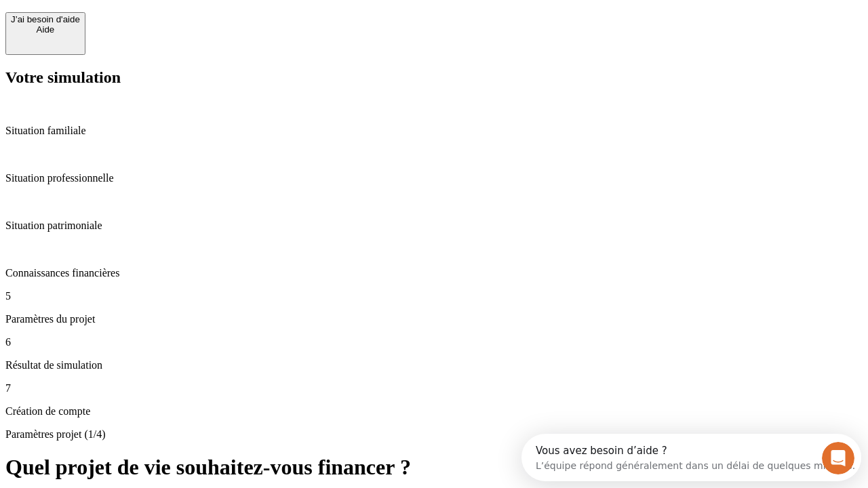  What do you see at coordinates (189, 24) in the screenshot?
I see `div: Ouvrir le Messenger Intercom` at bounding box center [189, 24].